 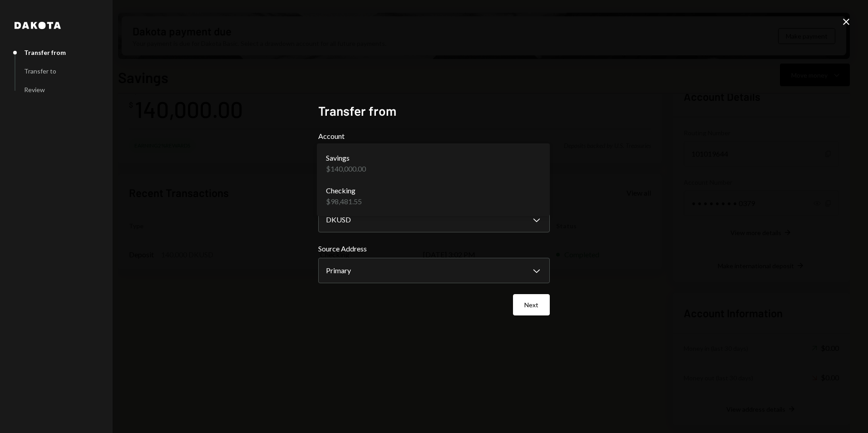 What do you see at coordinates (344, 201) in the screenshot?
I see `div: $98,481.55` at bounding box center [344, 201].